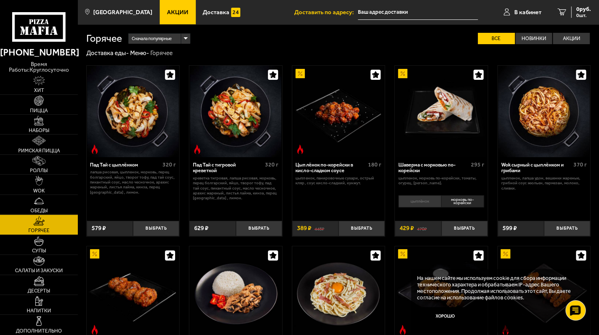 The height and width of the screenshot is (335, 599). What do you see at coordinates (133, 111) in the screenshot?
I see `a: Острое блюдоПад Тай с цыплёнком` at bounding box center [133, 111].